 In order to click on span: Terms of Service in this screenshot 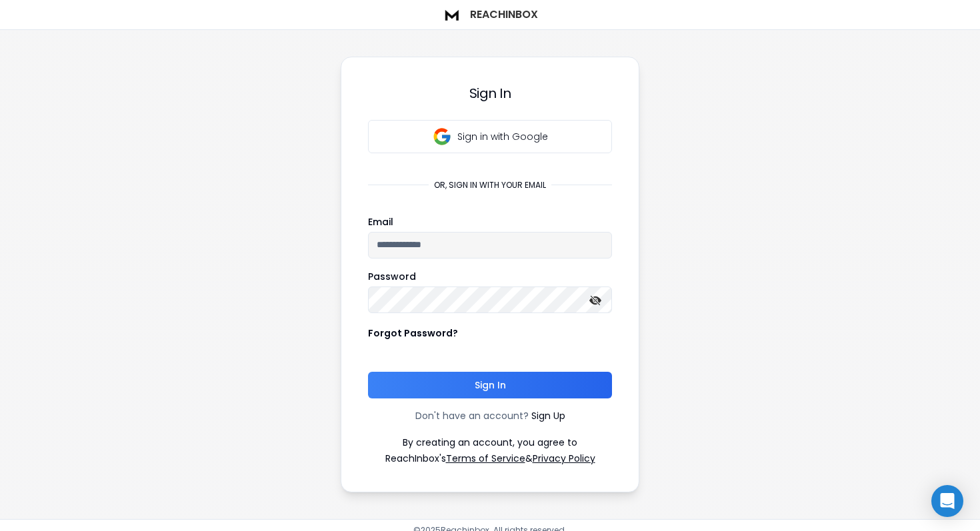, I will do `click(485, 459)`.